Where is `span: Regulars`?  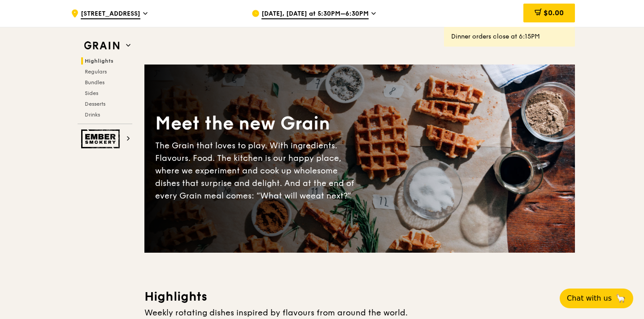 span: Regulars is located at coordinates (96, 72).